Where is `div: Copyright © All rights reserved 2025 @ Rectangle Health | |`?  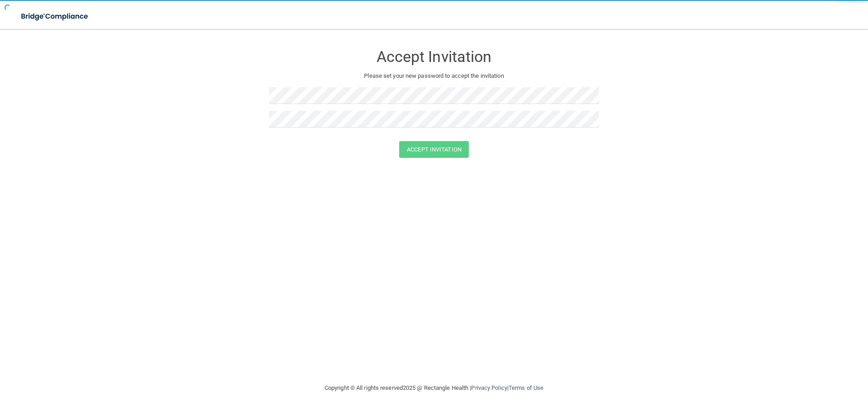
div: Copyright © All rights reserved 2025 @ Rectangle Health | | is located at coordinates (434, 388).